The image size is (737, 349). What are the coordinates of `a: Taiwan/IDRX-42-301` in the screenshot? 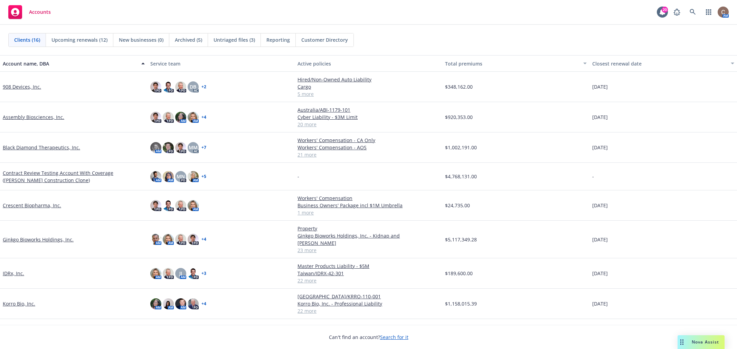 It's located at (368, 274).